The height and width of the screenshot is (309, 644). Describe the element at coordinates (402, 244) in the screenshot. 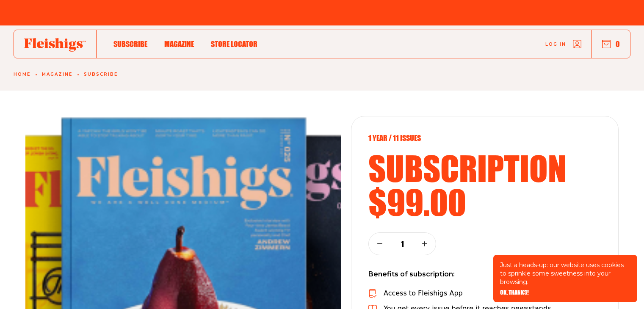

I see `p: 1` at that location.